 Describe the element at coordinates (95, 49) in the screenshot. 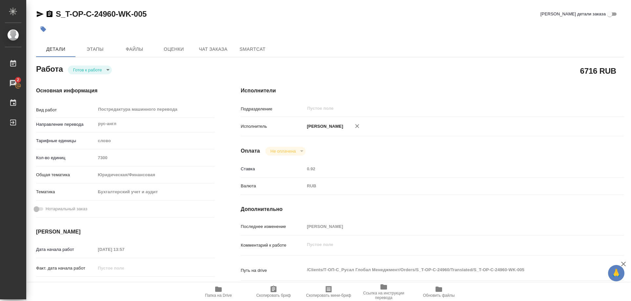

I see `span: Этапы` at that location.